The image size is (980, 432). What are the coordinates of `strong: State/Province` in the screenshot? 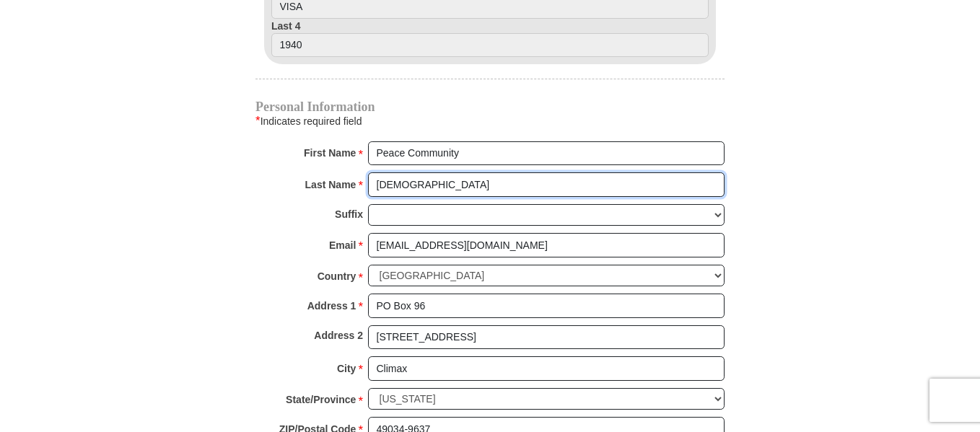 It's located at (320, 400).